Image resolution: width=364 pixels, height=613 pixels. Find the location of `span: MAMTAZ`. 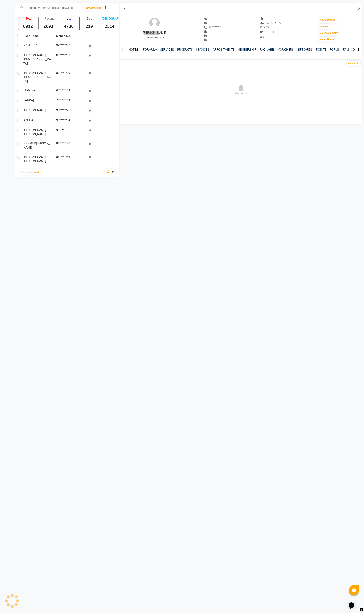

span: MAMTAZ is located at coordinates (30, 90).